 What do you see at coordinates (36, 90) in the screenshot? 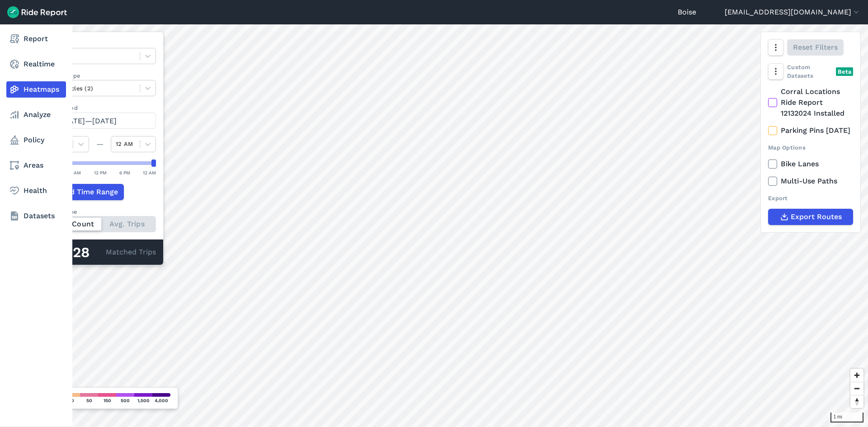
I see `a: Heatmaps` at bounding box center [36, 90].